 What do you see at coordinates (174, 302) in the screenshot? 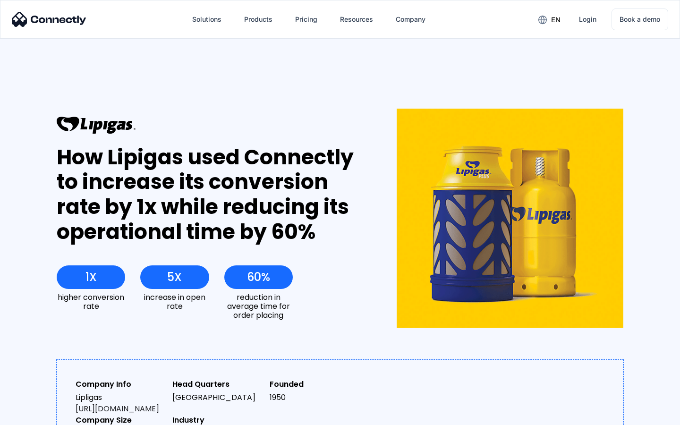
I see `div: increase in open rate` at bounding box center [174, 302].